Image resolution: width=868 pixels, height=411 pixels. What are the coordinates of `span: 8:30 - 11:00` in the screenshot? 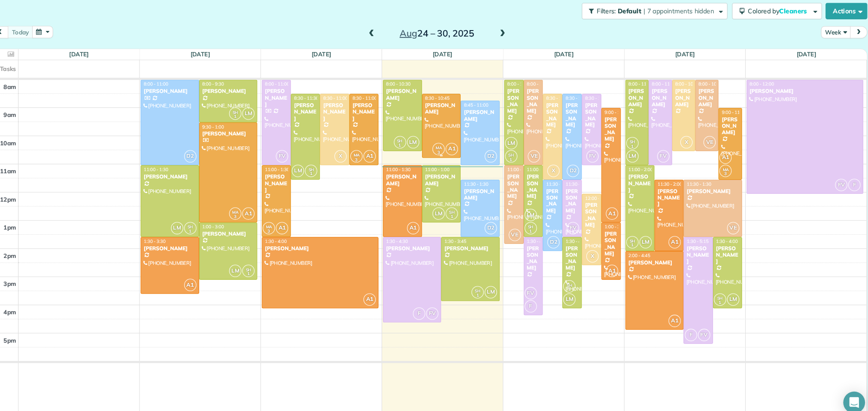 It's located at (606, 104).